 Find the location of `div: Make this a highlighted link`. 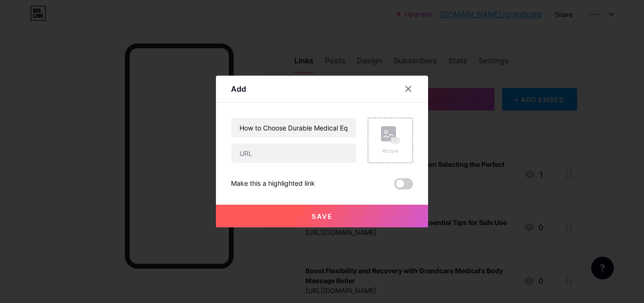

div: Make this a highlighted link is located at coordinates (273, 184).